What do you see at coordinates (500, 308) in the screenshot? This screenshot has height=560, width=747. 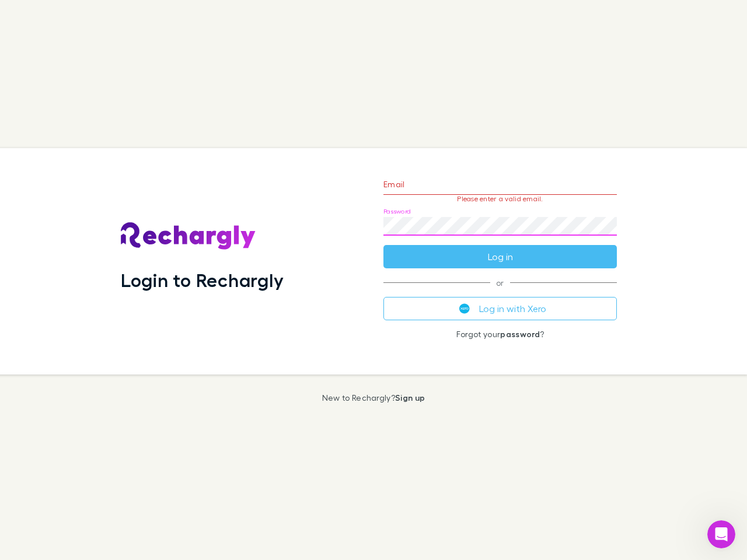 I see `button: Log in with Xero` at bounding box center [500, 308].